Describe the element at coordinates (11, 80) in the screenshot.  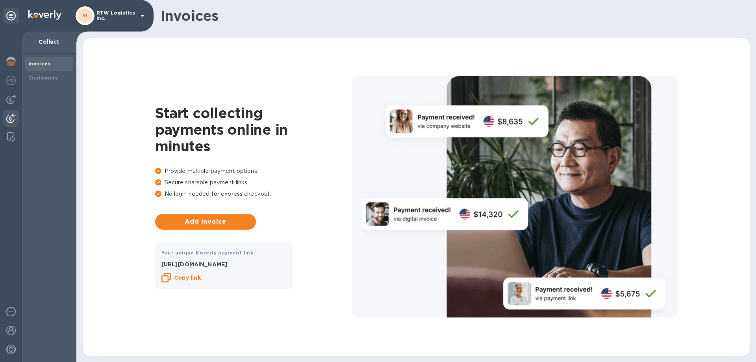
I see `img: Foreign exchange` at that location.